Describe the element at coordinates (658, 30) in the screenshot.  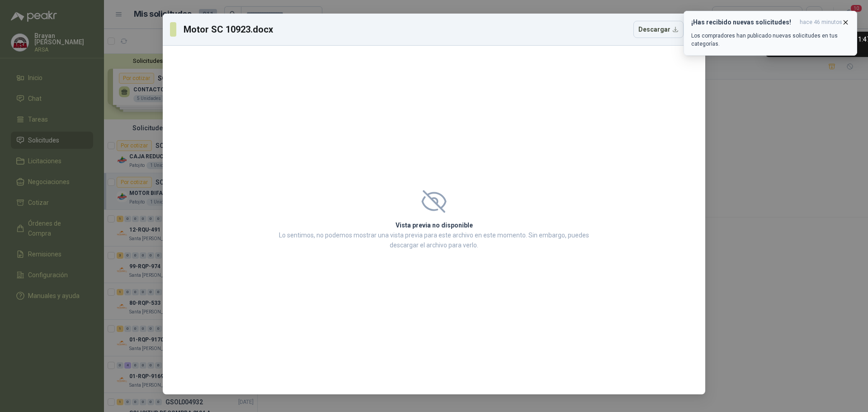
I see `button: Descargar` at that location.